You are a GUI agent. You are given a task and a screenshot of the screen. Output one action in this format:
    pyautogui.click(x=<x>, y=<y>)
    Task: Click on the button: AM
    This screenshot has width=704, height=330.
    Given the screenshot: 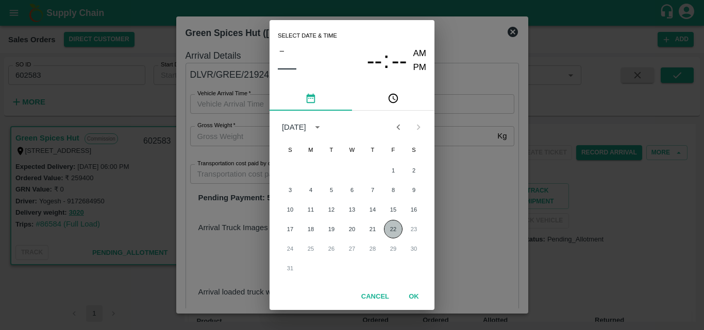 What is the action you would take?
    pyautogui.click(x=420, y=54)
    